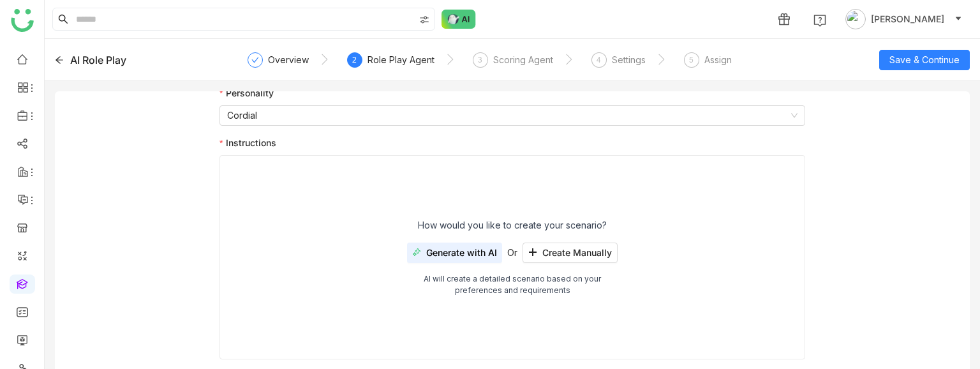 The height and width of the screenshot is (369, 980). What do you see at coordinates (523, 60) in the screenshot?
I see `div: Scoring Agent` at bounding box center [523, 60].